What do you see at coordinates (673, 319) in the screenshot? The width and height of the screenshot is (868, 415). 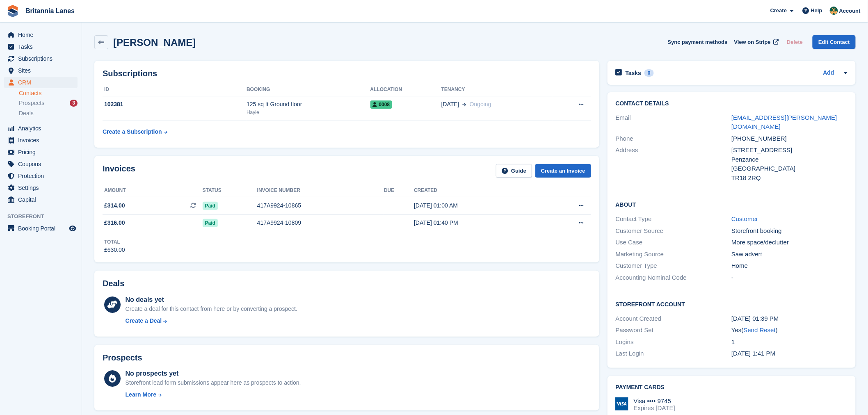 I see `div: Account Created` at bounding box center [673, 319].